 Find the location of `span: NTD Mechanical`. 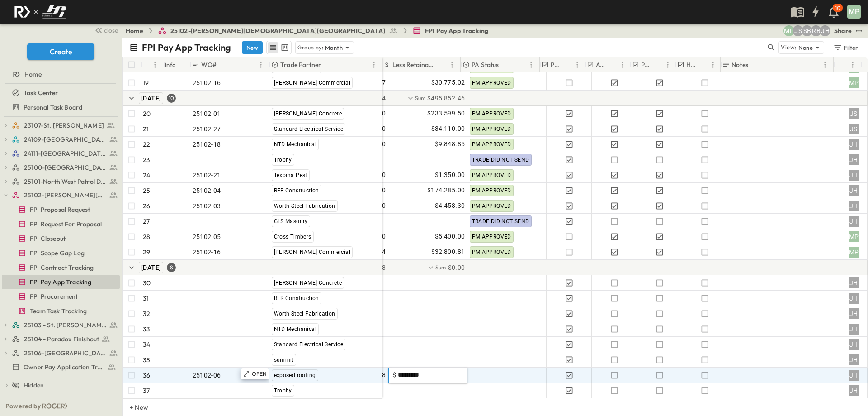

span: NTD Mechanical is located at coordinates (296, 329).